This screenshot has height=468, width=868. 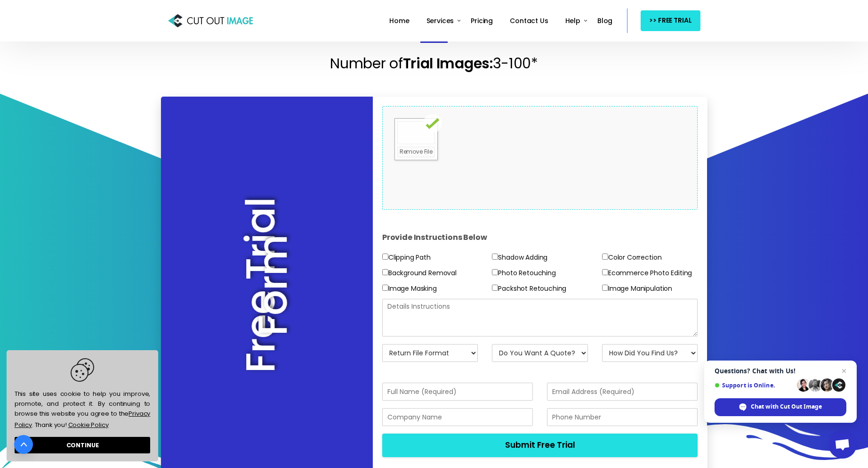 I want to click on a: >> FREE TRIAL, so click(x=670, y=20).